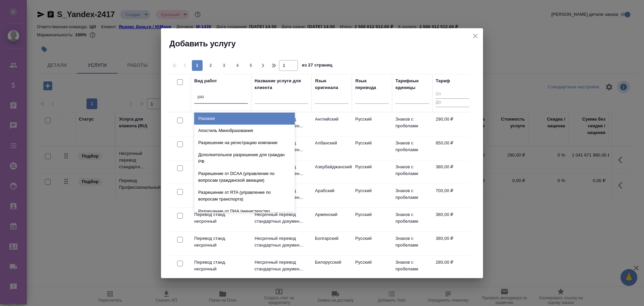 The width and height of the screenshot is (644, 306). I want to click on div: Язык перевода, so click(372, 84).